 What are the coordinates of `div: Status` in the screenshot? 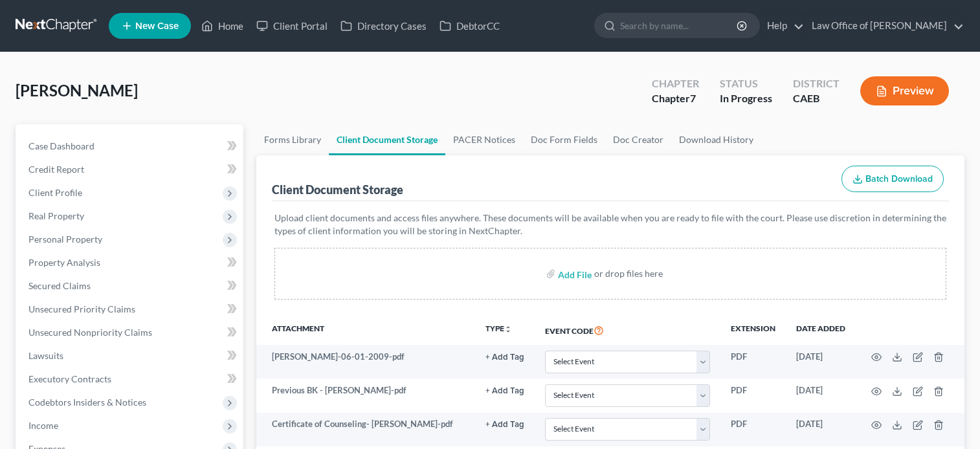 It's located at (745, 84).